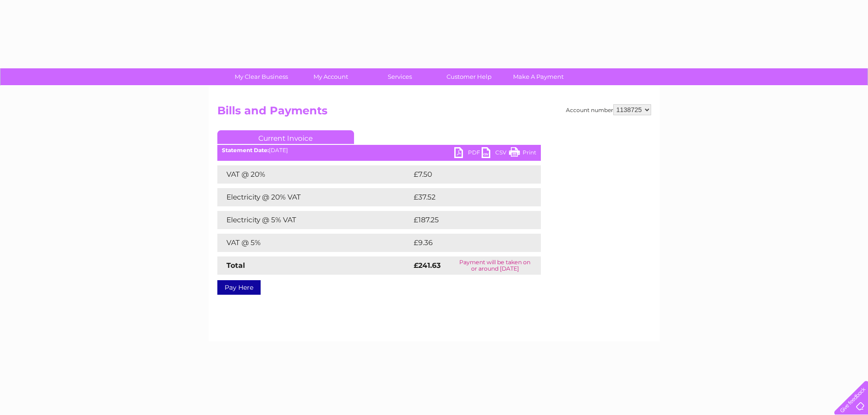 The width and height of the screenshot is (868, 415). Describe the element at coordinates (235, 265) in the screenshot. I see `strong: Total` at that location.